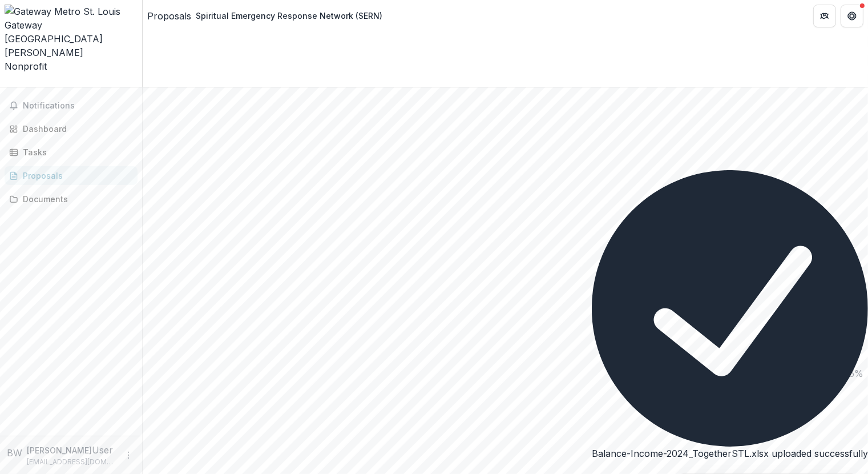 The height and width of the screenshot is (474, 868). I want to click on div: Tasks, so click(75, 152).